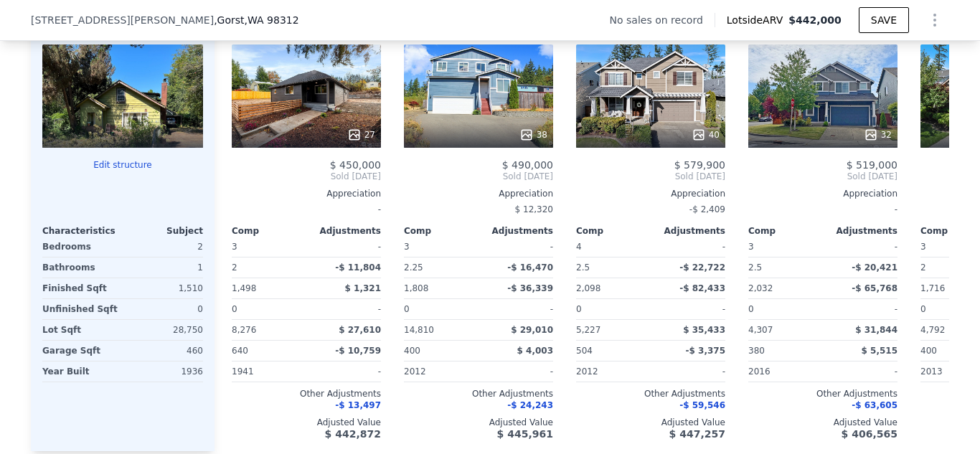 This screenshot has width=980, height=454. What do you see at coordinates (815, 20) in the screenshot?
I see `span: $442,000` at bounding box center [815, 20].